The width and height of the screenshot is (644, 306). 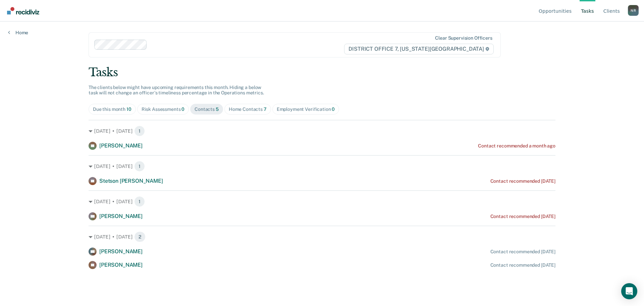 I want to click on div: Due this month, so click(x=112, y=109).